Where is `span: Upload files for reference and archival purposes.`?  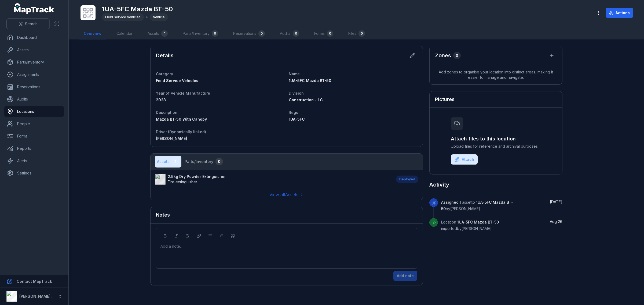
span: Upload files for reference and archival purposes. is located at coordinates (496, 146).